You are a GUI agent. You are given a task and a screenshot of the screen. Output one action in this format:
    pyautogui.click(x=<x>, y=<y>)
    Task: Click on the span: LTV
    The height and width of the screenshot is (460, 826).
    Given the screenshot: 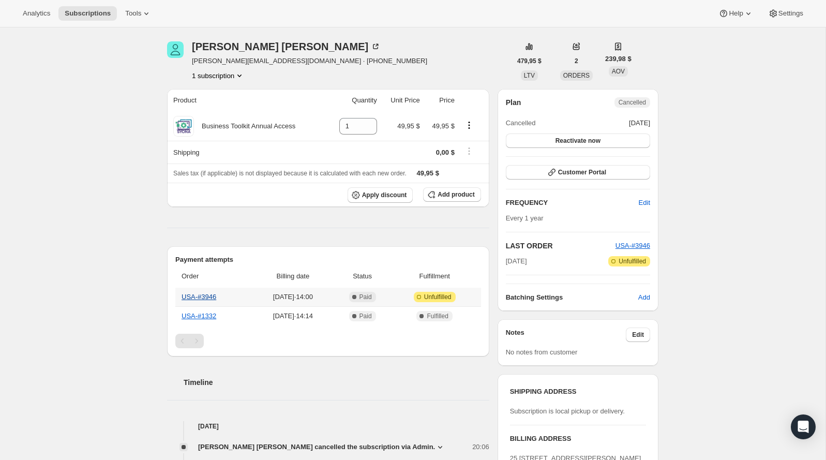 What is the action you would take?
    pyautogui.click(x=529, y=76)
    